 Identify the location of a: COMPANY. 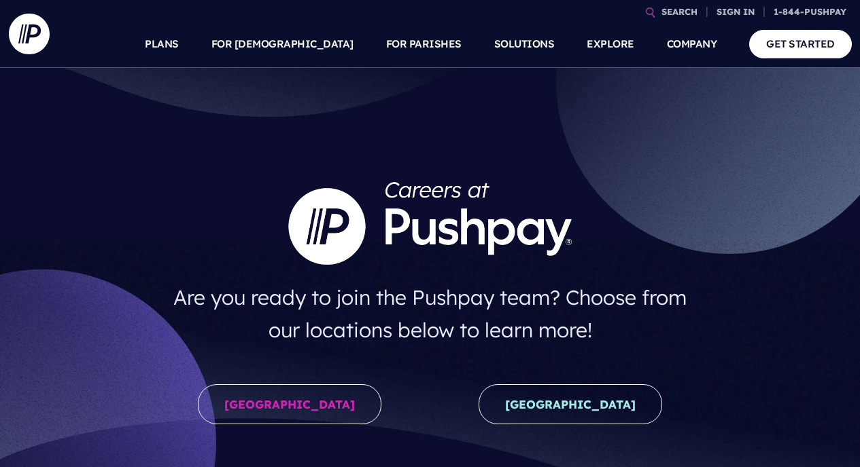
(692, 44).